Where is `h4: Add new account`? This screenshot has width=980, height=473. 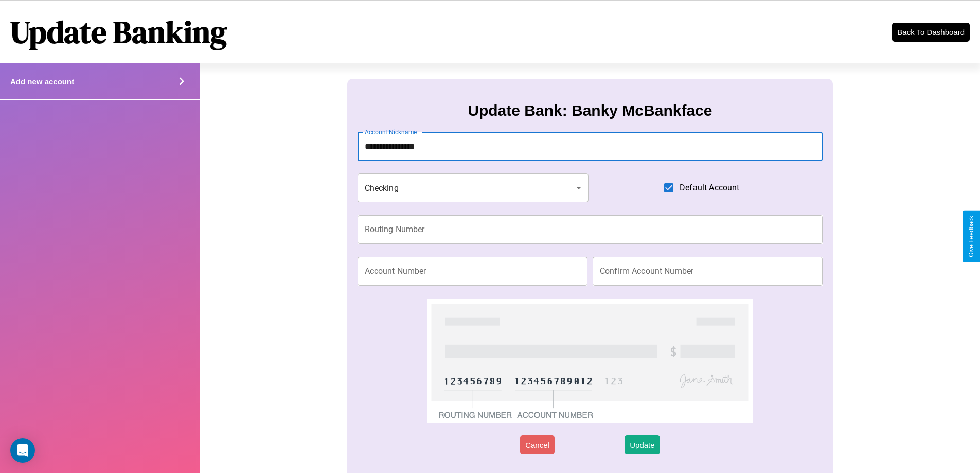 h4: Add new account is located at coordinates (42, 82).